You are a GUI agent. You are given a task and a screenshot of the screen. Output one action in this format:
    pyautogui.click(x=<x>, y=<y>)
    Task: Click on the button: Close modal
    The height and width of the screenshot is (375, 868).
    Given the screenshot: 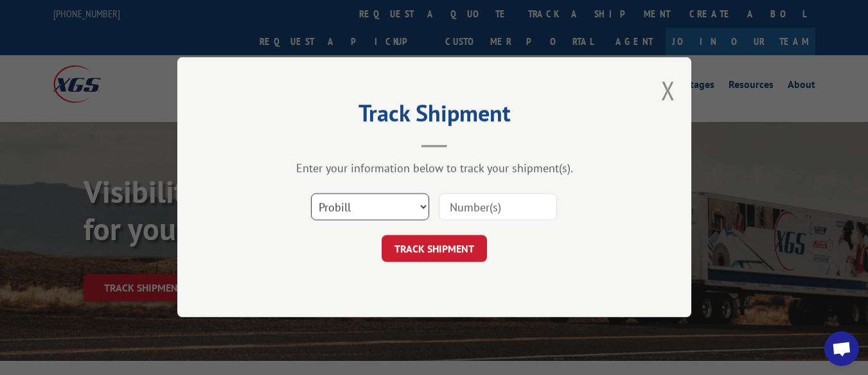 What is the action you would take?
    pyautogui.click(x=669, y=90)
    